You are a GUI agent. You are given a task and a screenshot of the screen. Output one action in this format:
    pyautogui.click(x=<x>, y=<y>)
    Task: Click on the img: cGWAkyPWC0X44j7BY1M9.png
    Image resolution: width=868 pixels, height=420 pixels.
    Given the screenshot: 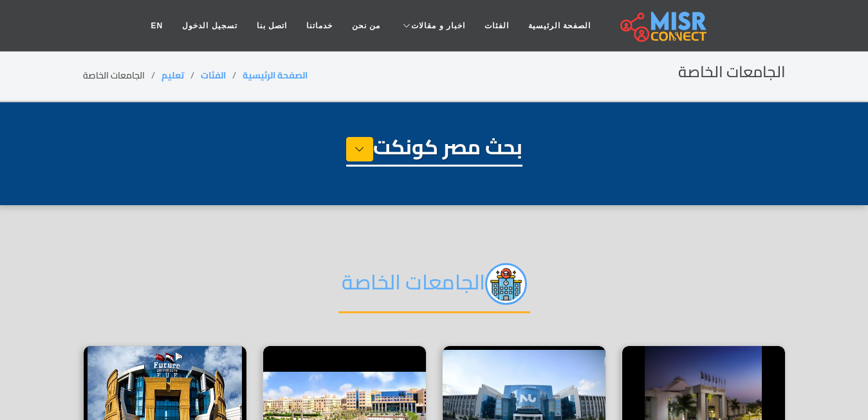 What is the action you would take?
    pyautogui.click(x=506, y=284)
    